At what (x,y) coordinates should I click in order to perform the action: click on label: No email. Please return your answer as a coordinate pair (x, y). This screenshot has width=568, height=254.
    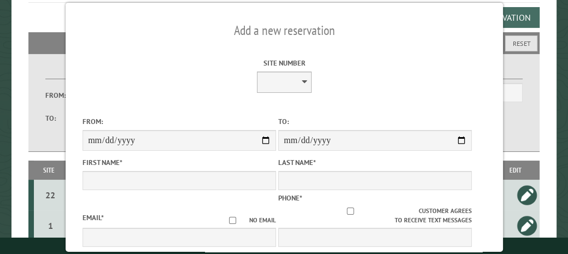
    Looking at the image, I should click on (246, 220).